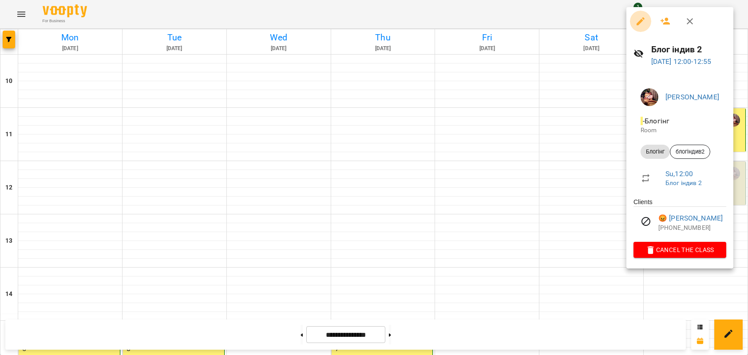  I want to click on svg: Visit canceled, so click(646, 221).